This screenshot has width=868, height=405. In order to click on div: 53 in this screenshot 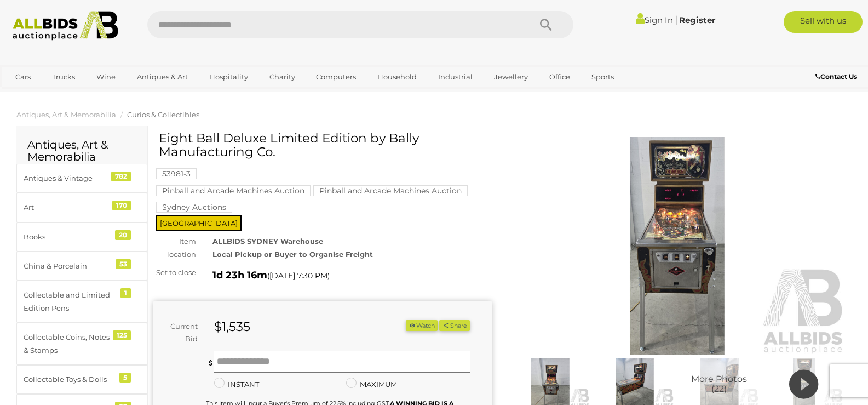, I will do `click(123, 264)`.